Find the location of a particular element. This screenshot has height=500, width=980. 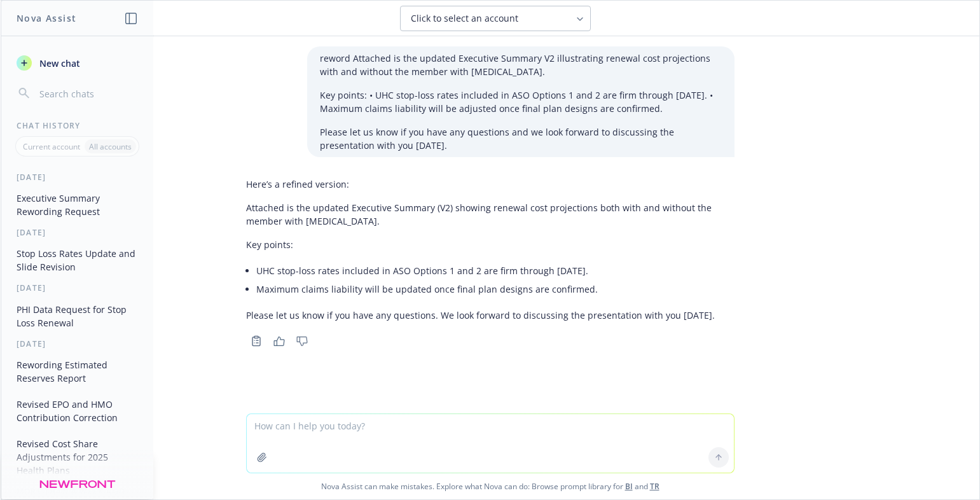

p: All accounts is located at coordinates (110, 146).